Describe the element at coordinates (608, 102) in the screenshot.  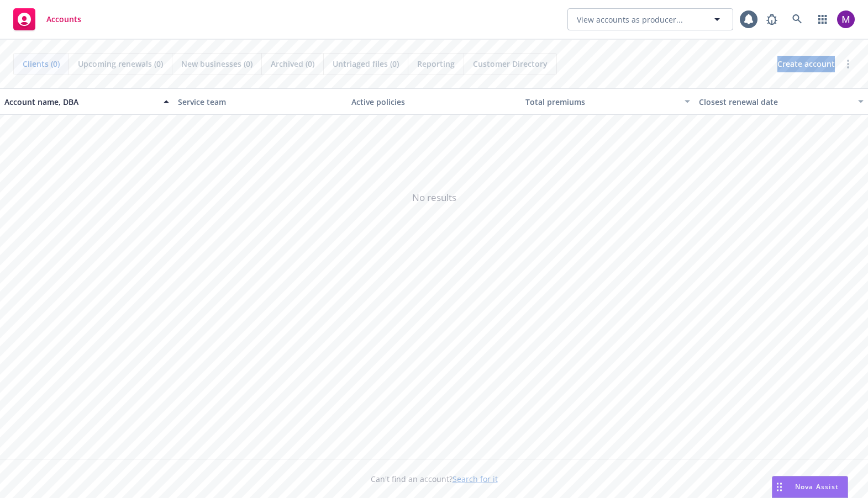
I see `button: Total premiums` at that location.